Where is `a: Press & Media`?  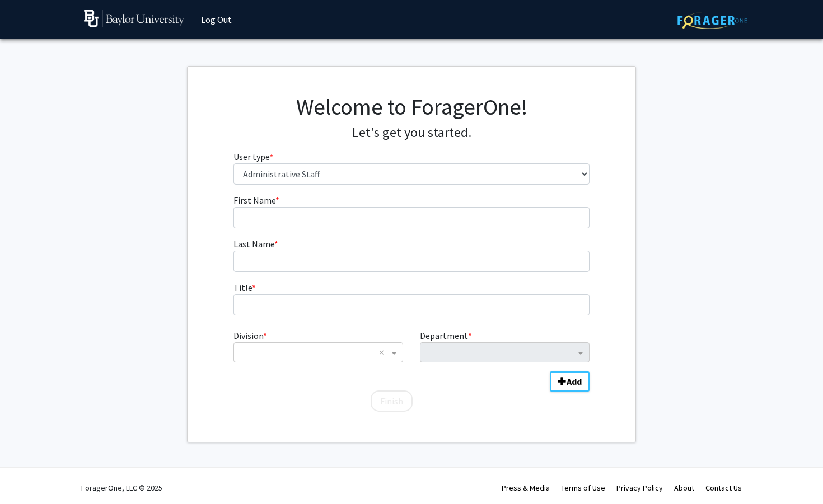
a: Press & Media is located at coordinates (526, 487).